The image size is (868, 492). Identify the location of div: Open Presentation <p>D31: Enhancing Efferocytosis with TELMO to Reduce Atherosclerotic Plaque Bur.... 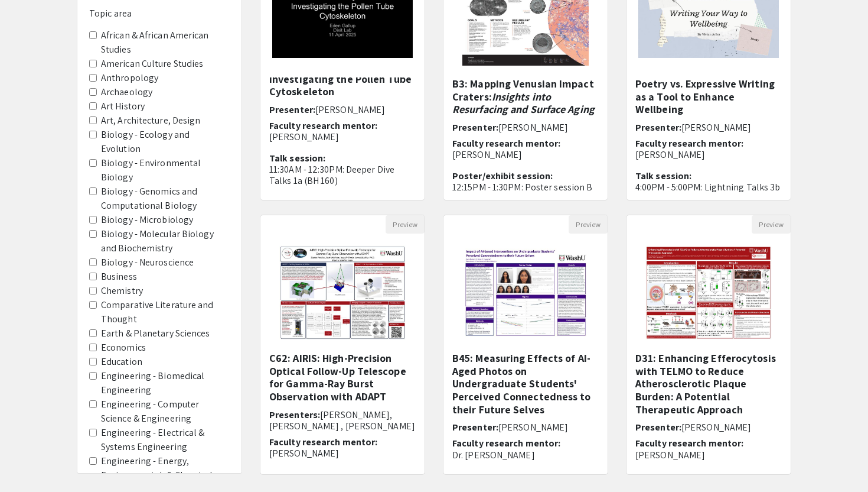
(709, 344).